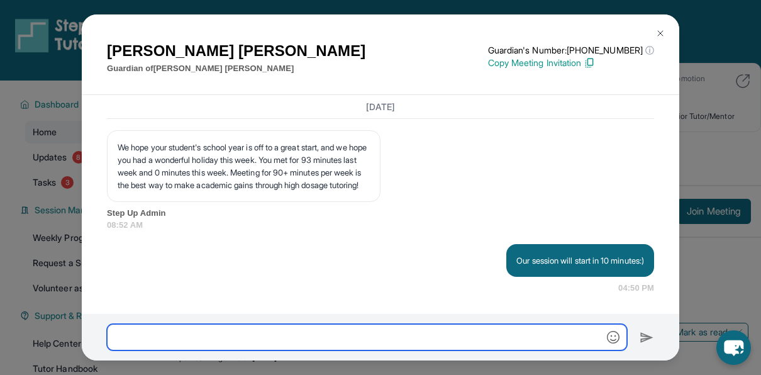  Describe the element at coordinates (380, 213) in the screenshot. I see `span: Step Up Admin` at that location.